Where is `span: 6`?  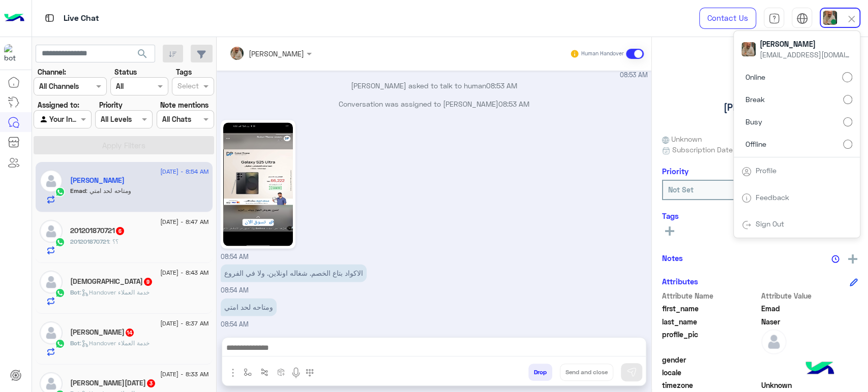
span: 6 is located at coordinates (120, 231).